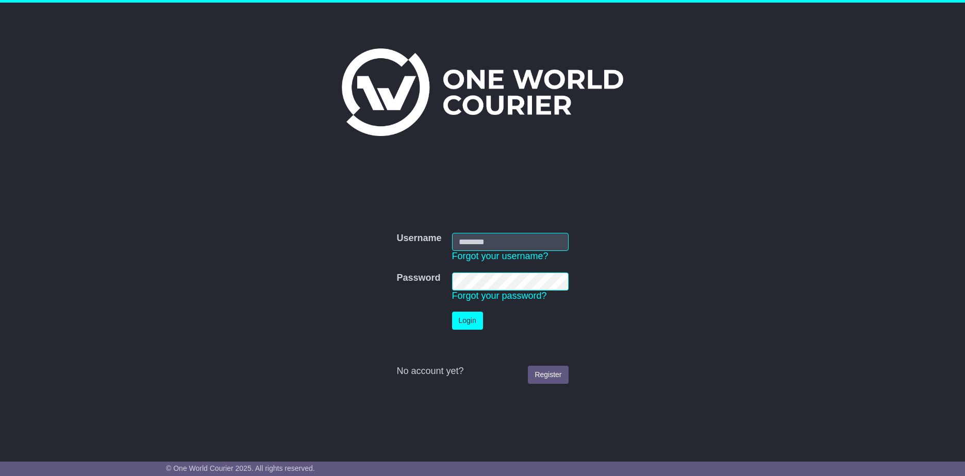  Describe the element at coordinates (500, 256) in the screenshot. I see `a: Forgot your username?` at that location.